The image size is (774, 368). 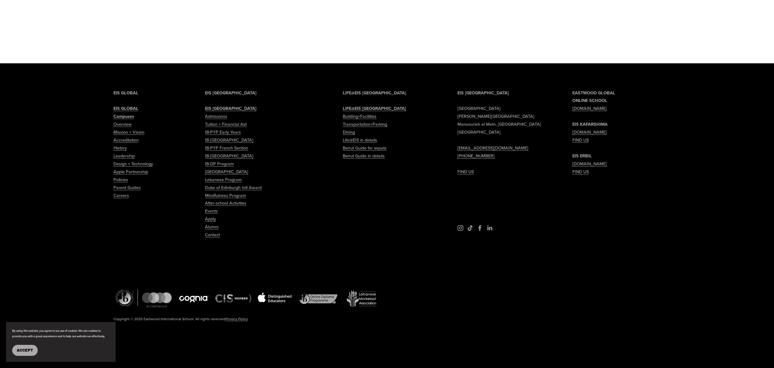 What do you see at coordinates (233, 187) in the screenshot?
I see `a: Duke of Edinburgh Intl Award` at bounding box center [233, 187].